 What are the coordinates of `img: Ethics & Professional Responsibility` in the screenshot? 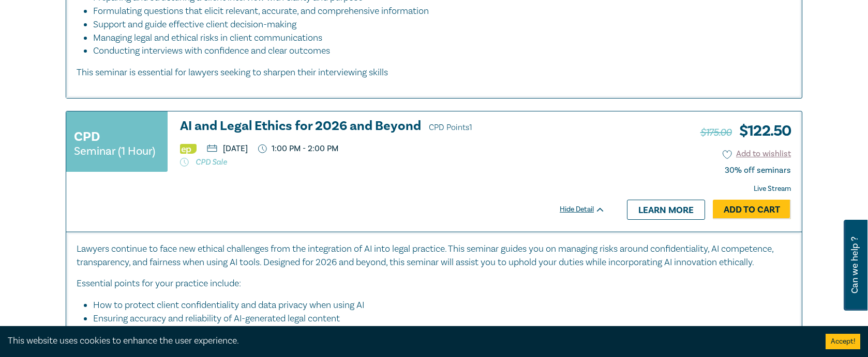 It's located at (188, 149).